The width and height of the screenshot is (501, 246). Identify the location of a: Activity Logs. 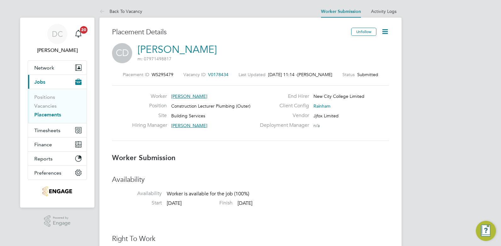
(384, 11).